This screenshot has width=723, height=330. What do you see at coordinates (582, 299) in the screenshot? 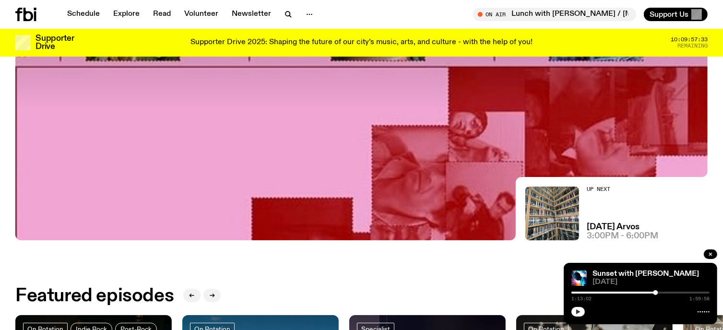
I see `span: 1:13:02` at bounding box center [582, 299].